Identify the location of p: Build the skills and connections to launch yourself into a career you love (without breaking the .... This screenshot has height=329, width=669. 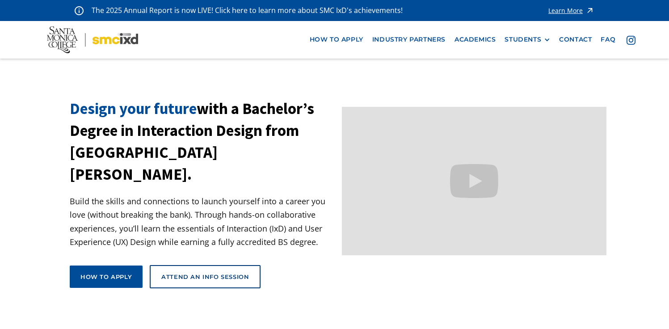
(202, 222).